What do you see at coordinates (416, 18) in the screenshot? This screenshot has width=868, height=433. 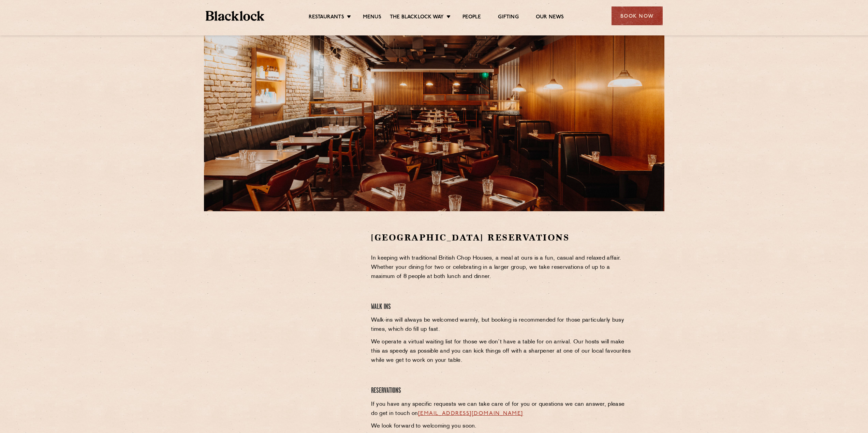 I see `a: The Blacklock Way` at bounding box center [416, 18].